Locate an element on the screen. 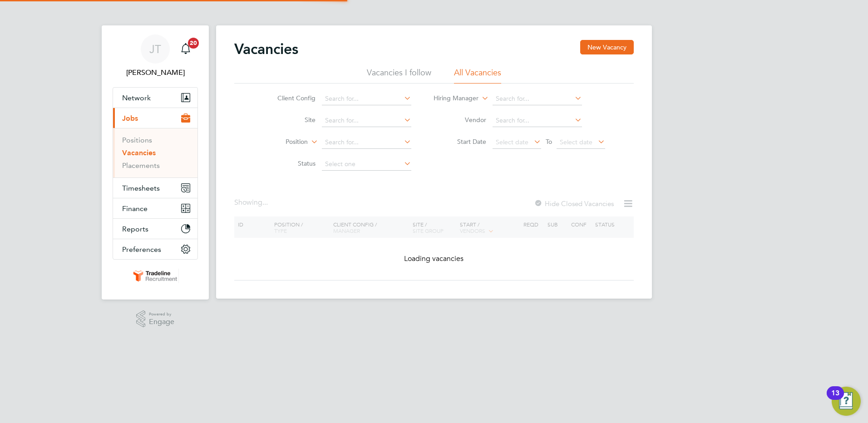 This screenshot has height=423, width=868. button: New Vacancy is located at coordinates (607, 48).